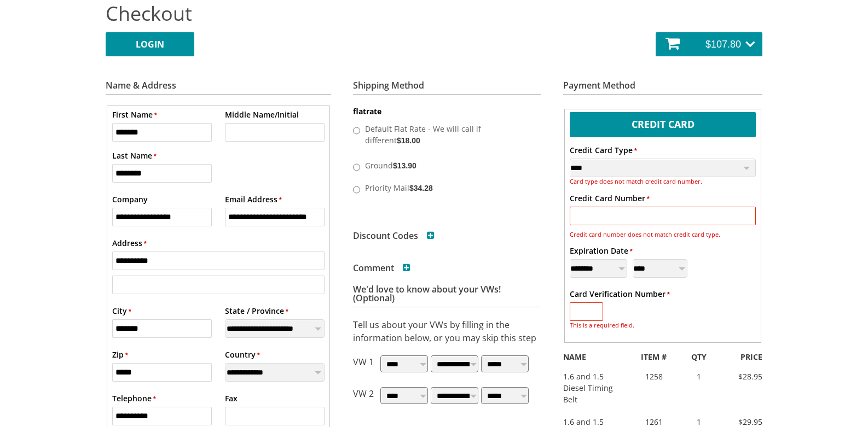 The height and width of the screenshot is (427, 868). Describe the element at coordinates (601, 250) in the screenshot. I see `label: Expiration Date` at that location.